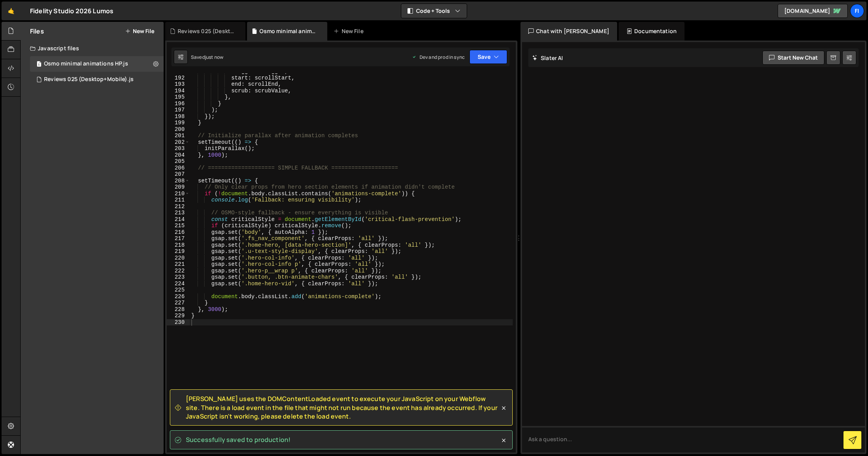  Describe the element at coordinates (858, 11) in the screenshot. I see `a: Fi` at that location.